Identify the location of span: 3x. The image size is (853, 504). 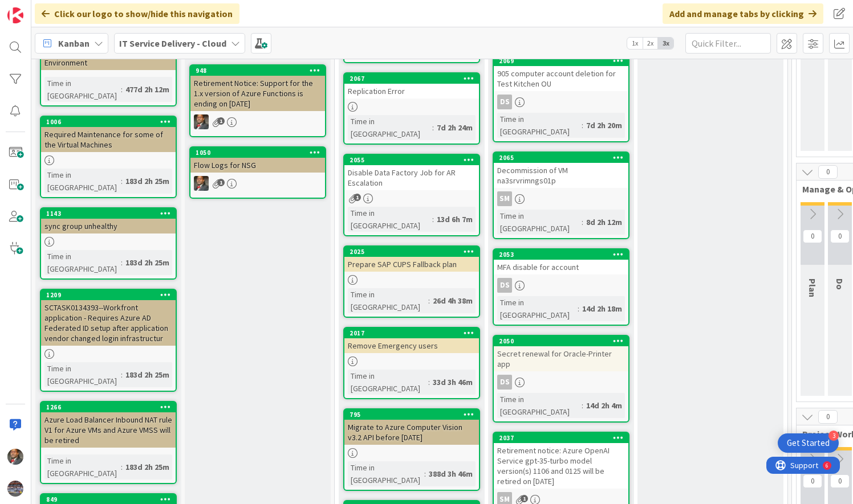
(665, 43).